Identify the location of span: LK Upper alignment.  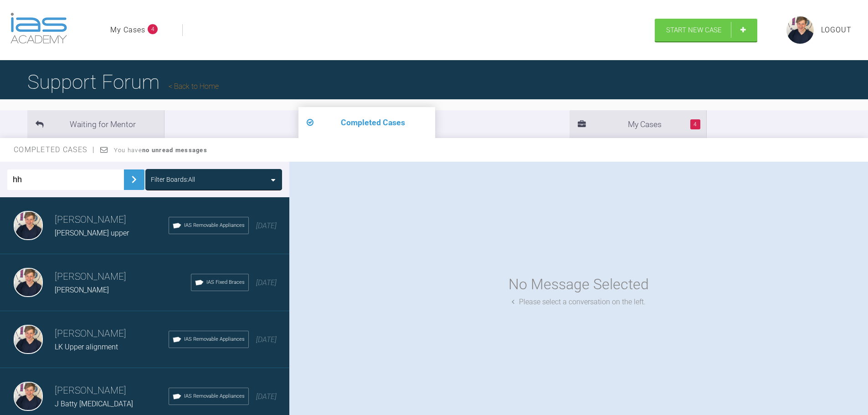
(86, 347).